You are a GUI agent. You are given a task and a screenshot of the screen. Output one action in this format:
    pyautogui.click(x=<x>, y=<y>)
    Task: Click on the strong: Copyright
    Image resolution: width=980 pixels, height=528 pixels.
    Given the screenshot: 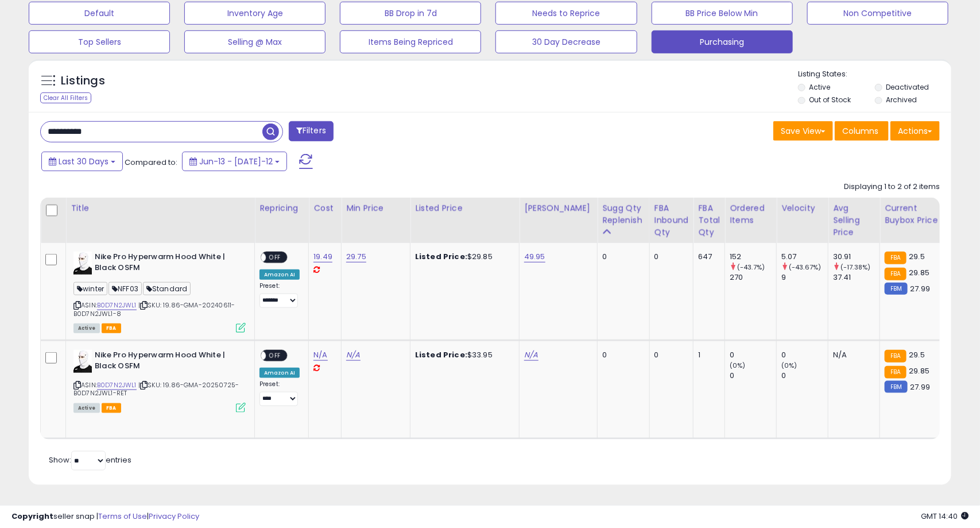 What is the action you would take?
    pyautogui.click(x=32, y=516)
    